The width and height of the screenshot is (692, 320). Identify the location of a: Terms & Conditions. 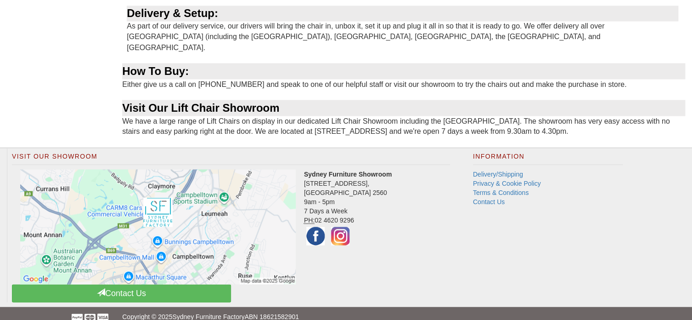
(500, 192).